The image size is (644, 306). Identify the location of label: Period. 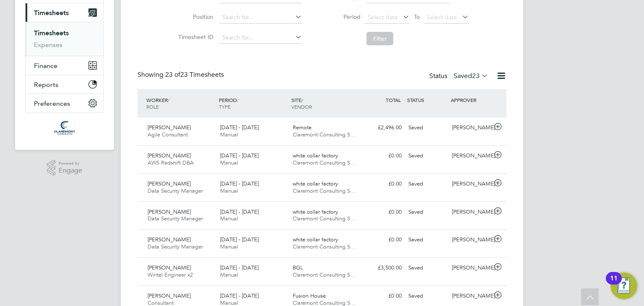
(342, 17).